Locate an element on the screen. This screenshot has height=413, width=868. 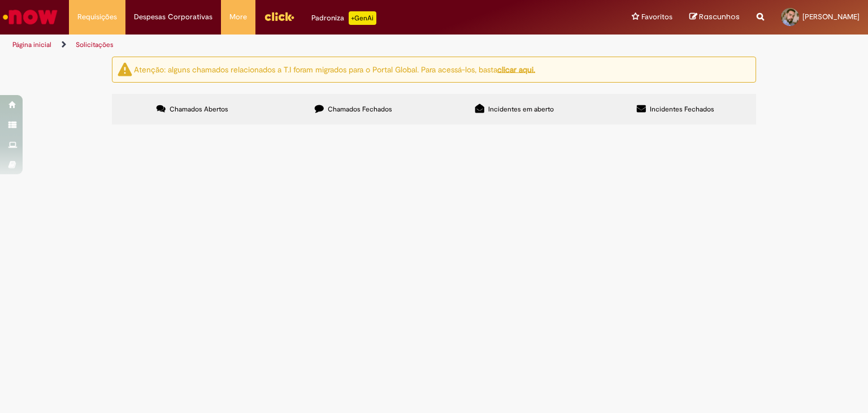
span: Incidentes em aberto is located at coordinates (521, 109).